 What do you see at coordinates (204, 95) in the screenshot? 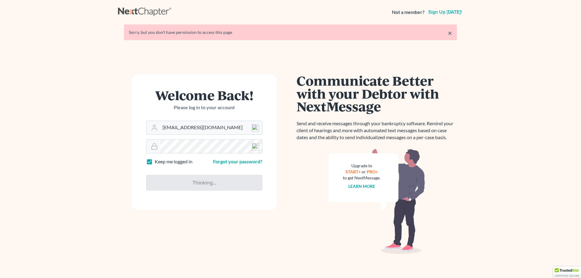
I see `h1: Welcome Back!` at bounding box center [204, 95].